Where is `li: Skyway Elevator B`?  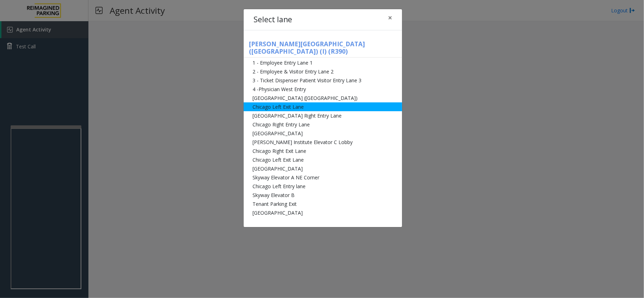 li: Skyway Elevator B is located at coordinates (323, 195).